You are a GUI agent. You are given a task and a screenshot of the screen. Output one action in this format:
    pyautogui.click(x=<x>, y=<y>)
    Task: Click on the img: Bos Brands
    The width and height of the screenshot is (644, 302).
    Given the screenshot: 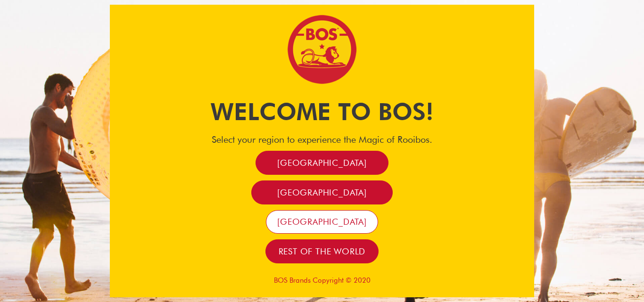 What is the action you would take?
    pyautogui.click(x=322, y=49)
    